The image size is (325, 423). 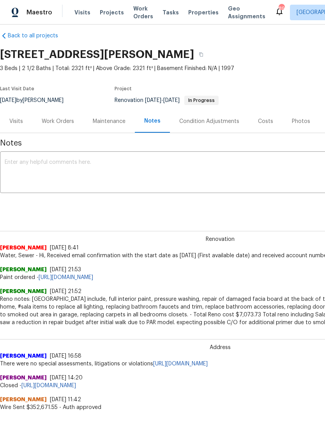 What do you see at coordinates (209, 121) in the screenshot?
I see `div: Condition Adjustments` at bounding box center [209, 121].